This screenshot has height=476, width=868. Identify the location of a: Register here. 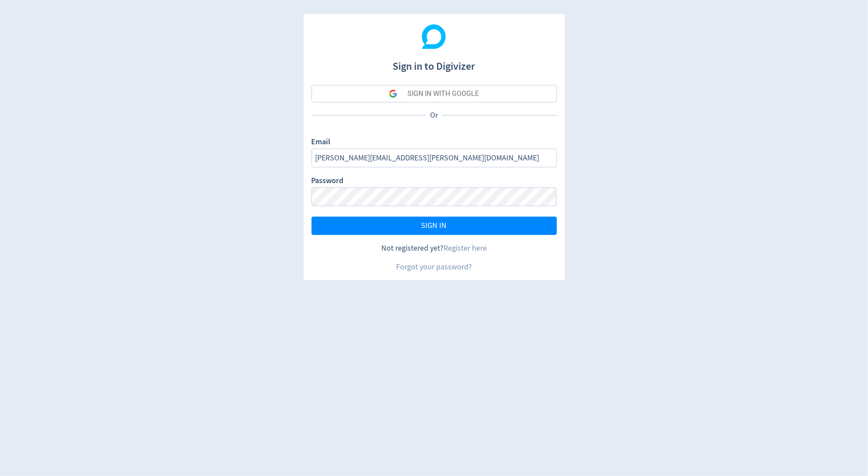
(465, 248).